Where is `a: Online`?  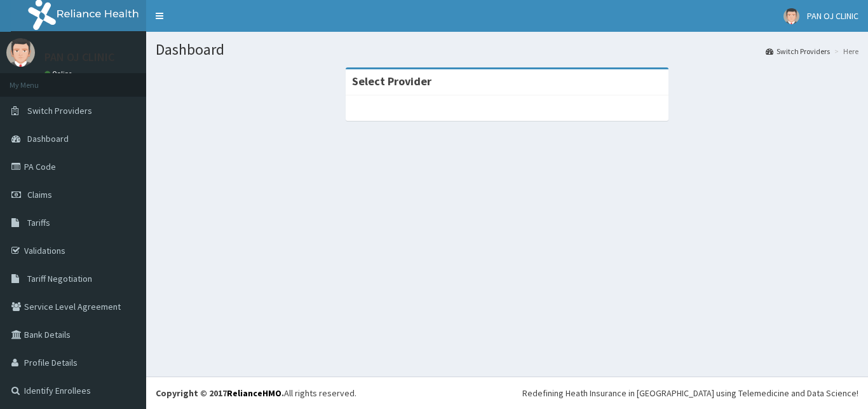
a: Online is located at coordinates (59, 74).